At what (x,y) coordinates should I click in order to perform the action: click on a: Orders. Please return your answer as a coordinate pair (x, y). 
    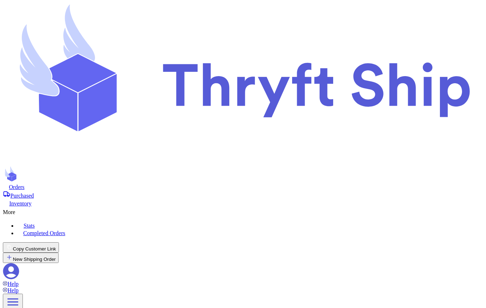
    Looking at the image, I should click on (243, 187).